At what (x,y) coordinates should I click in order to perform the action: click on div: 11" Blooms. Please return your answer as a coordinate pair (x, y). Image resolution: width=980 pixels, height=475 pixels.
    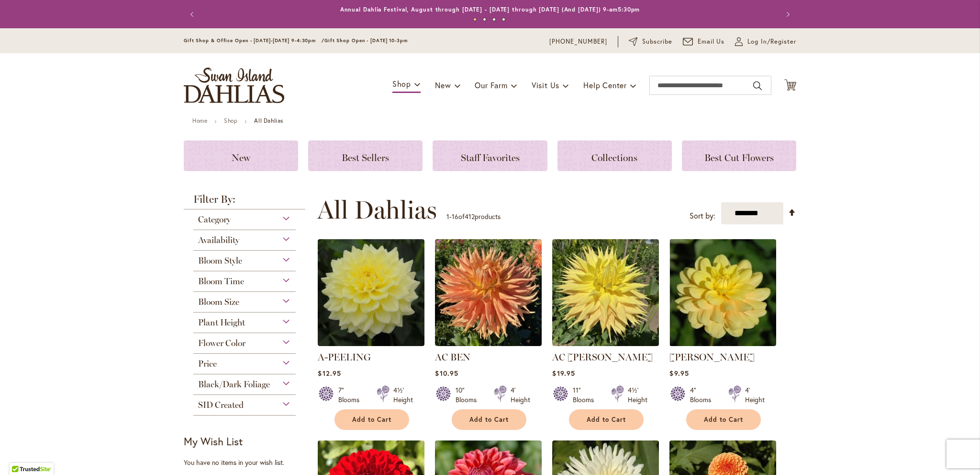
    Looking at the image, I should click on (586, 394).